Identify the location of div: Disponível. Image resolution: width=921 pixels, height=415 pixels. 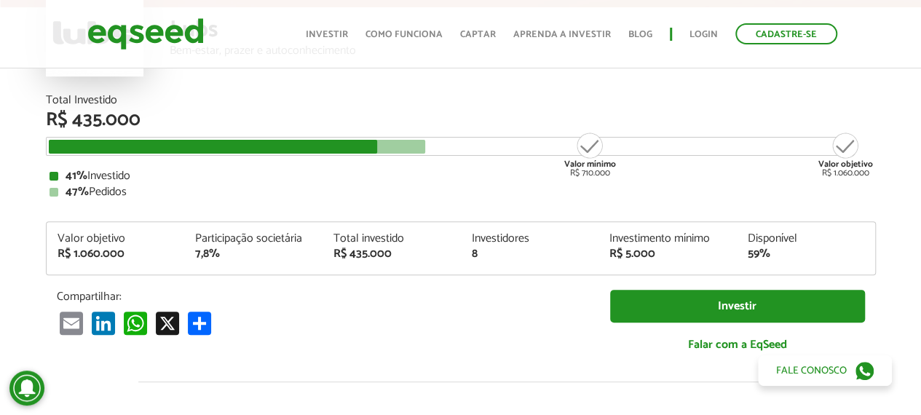
(806, 239).